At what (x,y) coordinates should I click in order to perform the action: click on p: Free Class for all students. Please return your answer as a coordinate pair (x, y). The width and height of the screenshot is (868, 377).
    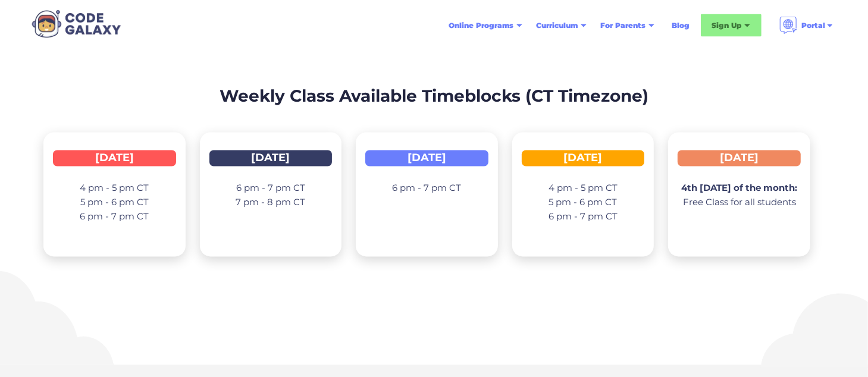
    Looking at the image, I should click on (739, 195).